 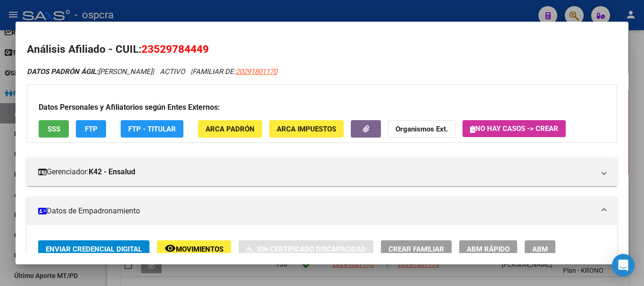 What do you see at coordinates (230, 129) in the screenshot?
I see `button: ARCA Padrón` at bounding box center [230, 129].